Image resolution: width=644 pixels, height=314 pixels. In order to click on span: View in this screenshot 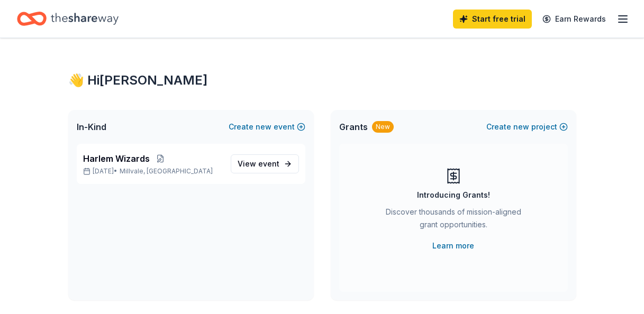, I will do `click(258, 164)`.